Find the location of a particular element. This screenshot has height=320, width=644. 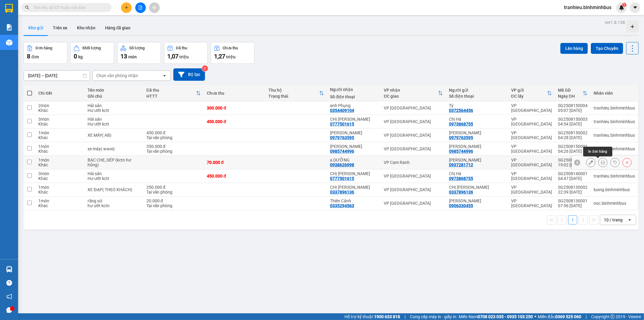

strong: 0369 525 060 is located at coordinates (568, 316).